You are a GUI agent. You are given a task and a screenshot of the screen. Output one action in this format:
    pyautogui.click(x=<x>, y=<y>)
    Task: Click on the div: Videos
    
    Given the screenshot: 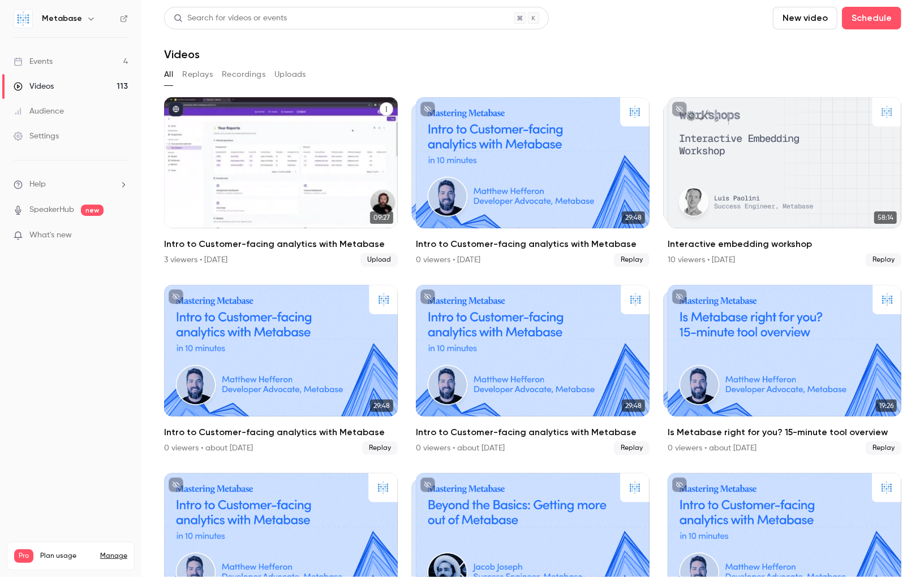 What is the action you would take?
    pyautogui.click(x=34, y=87)
    